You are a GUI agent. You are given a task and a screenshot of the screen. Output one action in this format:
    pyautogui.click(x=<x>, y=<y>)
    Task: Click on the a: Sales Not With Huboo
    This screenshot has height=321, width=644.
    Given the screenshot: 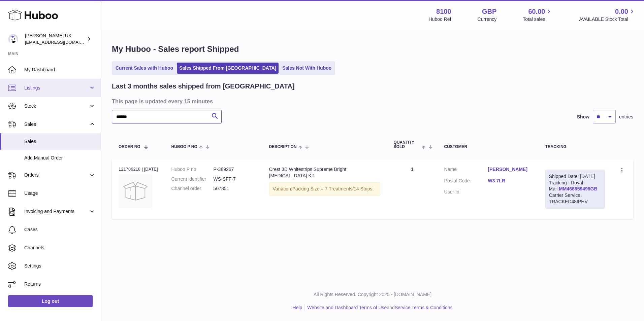 What is the action you would take?
    pyautogui.click(x=307, y=68)
    